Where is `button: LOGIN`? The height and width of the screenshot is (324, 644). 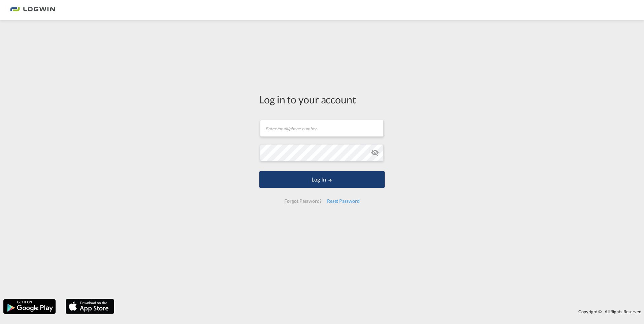
button: LOGIN is located at coordinates (322, 179).